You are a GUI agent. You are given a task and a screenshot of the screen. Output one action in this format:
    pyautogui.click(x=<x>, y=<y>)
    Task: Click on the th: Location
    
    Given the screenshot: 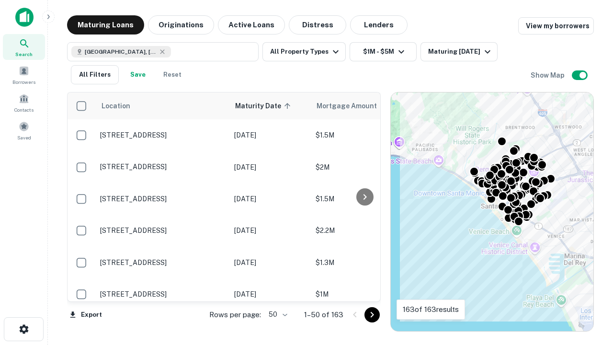 What is the action you would take?
    pyautogui.click(x=162, y=106)
    